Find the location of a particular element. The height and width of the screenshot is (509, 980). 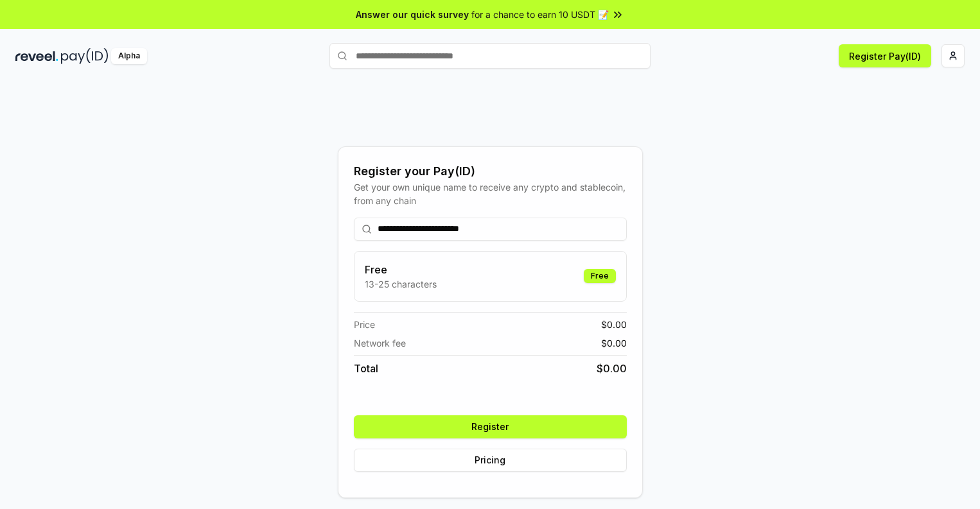

button: Register is located at coordinates (490, 427).